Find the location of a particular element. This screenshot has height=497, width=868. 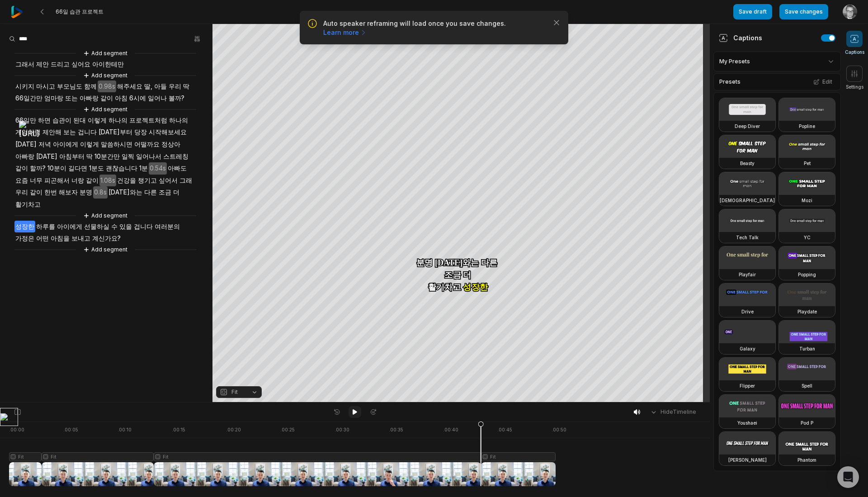

span: 피곤해서 is located at coordinates (57, 180).